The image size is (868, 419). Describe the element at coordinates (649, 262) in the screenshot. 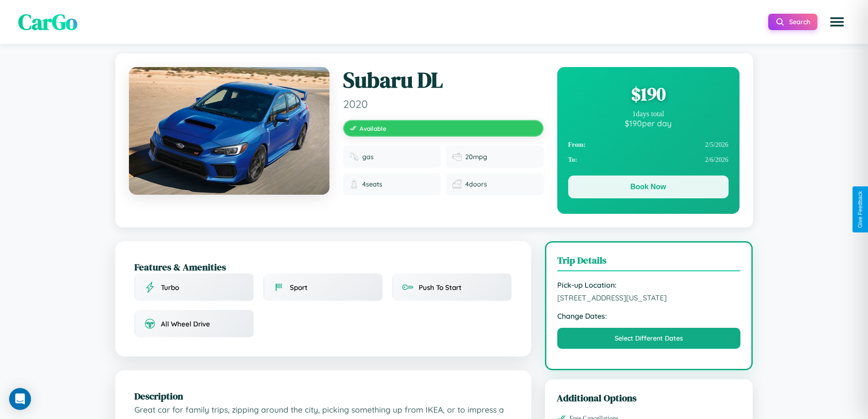

I see `h3: Trip Details` at that location.